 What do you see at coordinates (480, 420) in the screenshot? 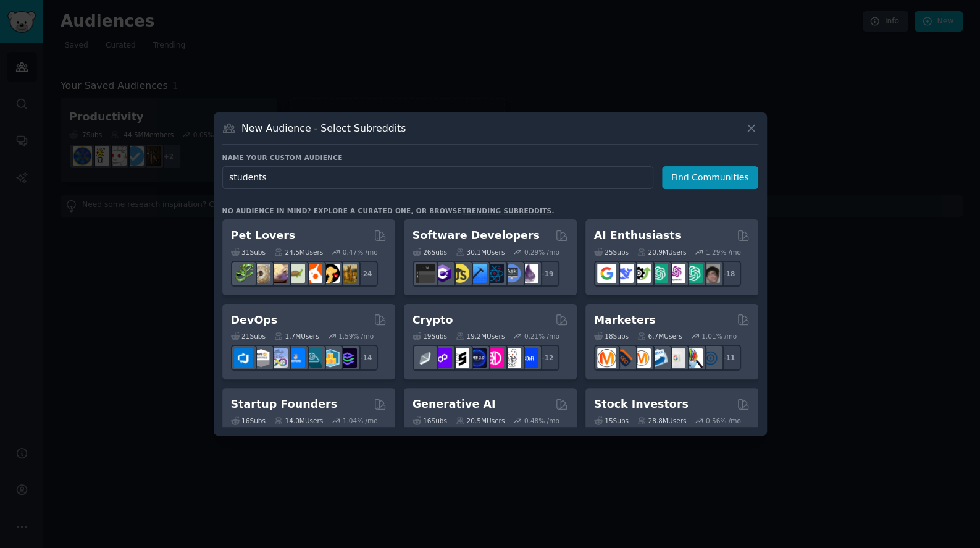
I see `div: 20.5M Users` at bounding box center [480, 420].